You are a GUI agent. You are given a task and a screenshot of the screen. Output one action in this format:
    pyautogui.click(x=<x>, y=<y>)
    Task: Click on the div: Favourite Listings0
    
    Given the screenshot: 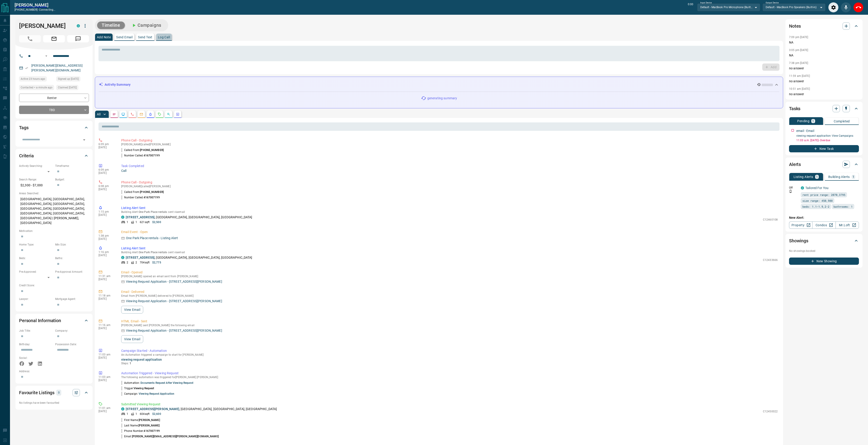 What is the action you would take?
    pyautogui.click(x=54, y=393)
    